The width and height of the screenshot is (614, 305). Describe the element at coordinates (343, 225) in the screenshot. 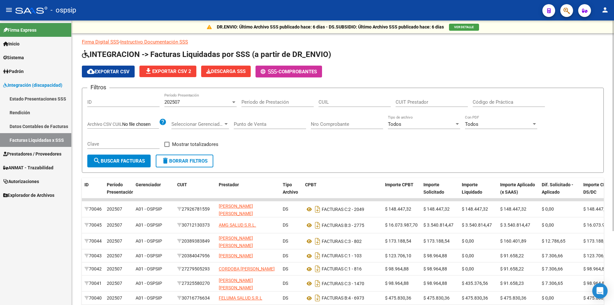

I see `div: 3 - 2775` at that location.